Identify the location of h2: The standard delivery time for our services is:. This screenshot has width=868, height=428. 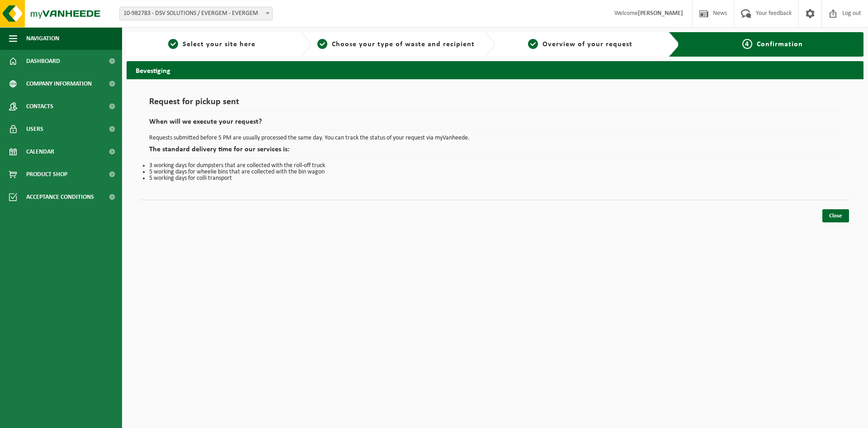
(495, 152).